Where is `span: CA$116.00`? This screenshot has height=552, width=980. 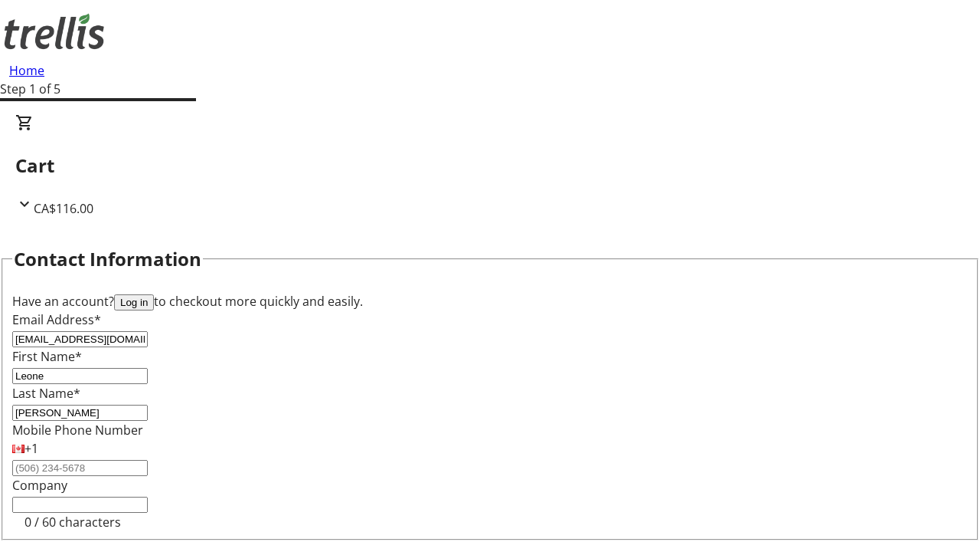 span: CA$116.00 is located at coordinates (64, 209).